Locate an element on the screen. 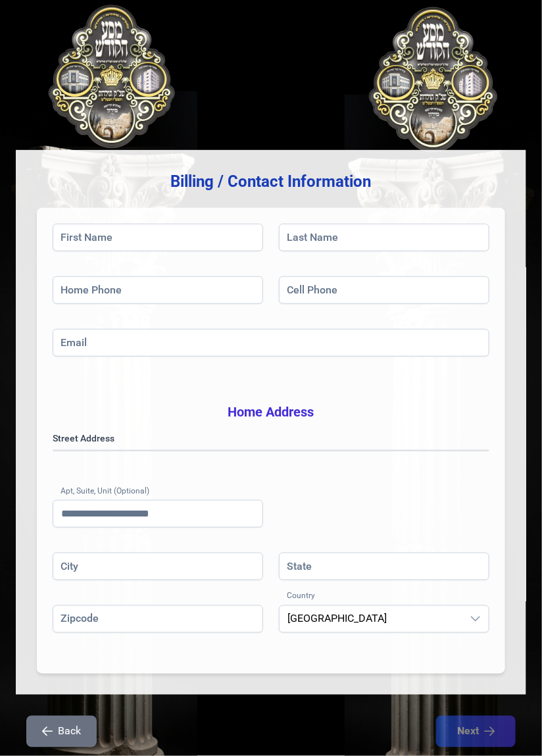 This screenshot has width=542, height=756. span: United States is located at coordinates (371, 619).